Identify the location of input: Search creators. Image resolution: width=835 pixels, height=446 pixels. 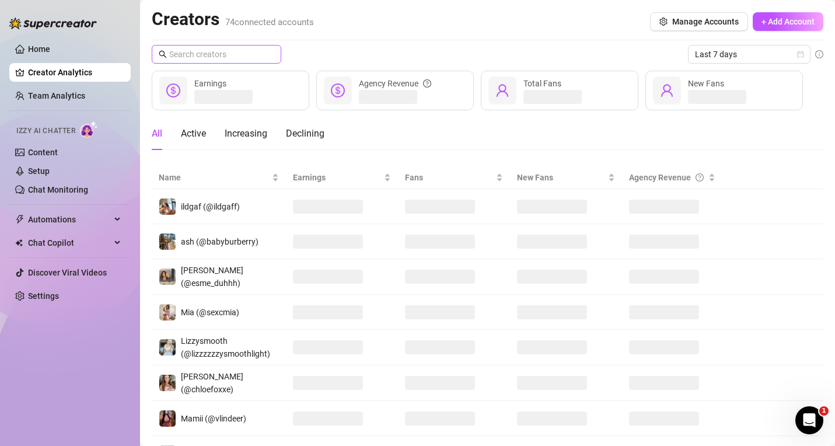
(217, 54).